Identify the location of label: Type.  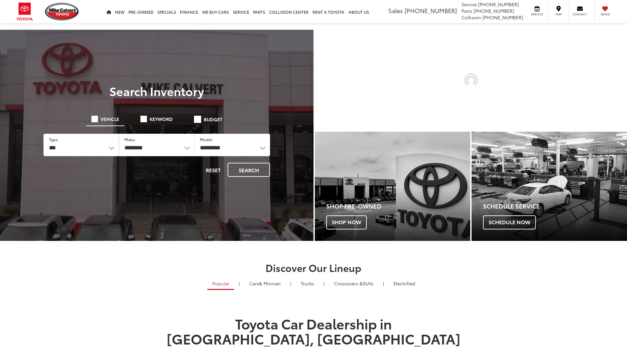
(53, 139).